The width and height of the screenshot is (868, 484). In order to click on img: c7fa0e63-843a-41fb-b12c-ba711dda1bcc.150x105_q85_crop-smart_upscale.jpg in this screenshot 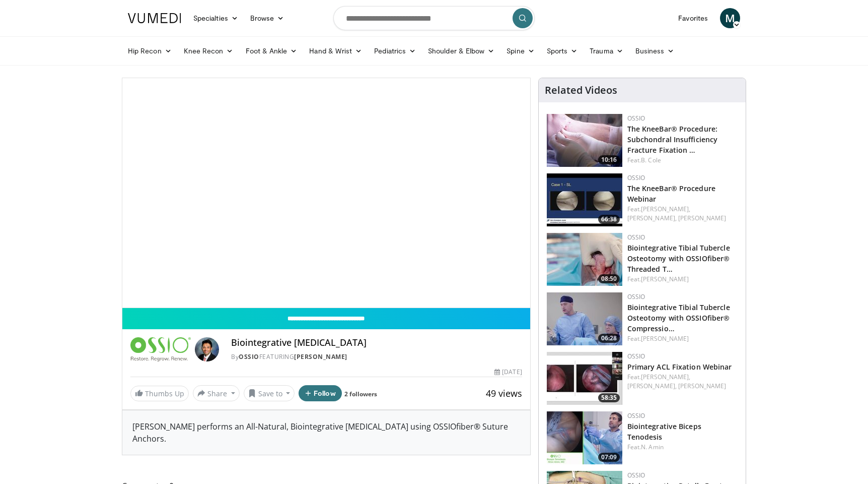, I will do `click(585, 140)`.